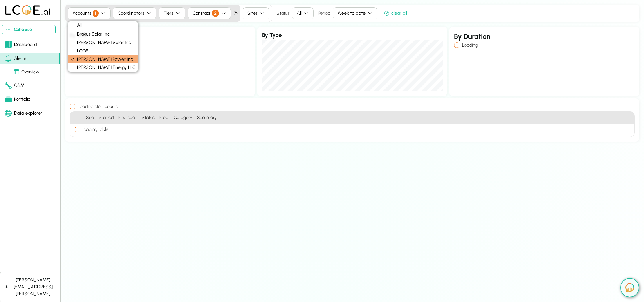  What do you see at coordinates (395, 13) in the screenshot?
I see `button: clear all` at bounding box center [395, 13].